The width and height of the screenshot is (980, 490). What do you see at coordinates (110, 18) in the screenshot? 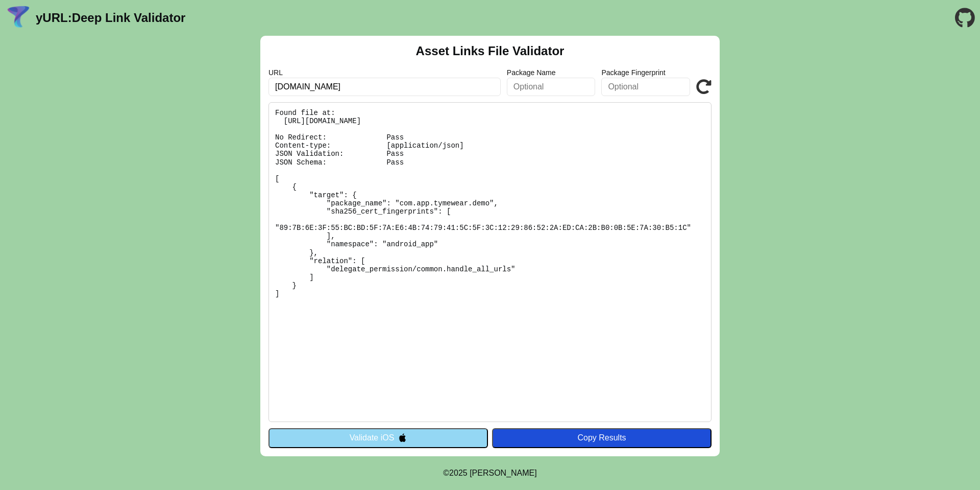
I see `a: yURL:Deep Link Validator` at bounding box center [110, 18].